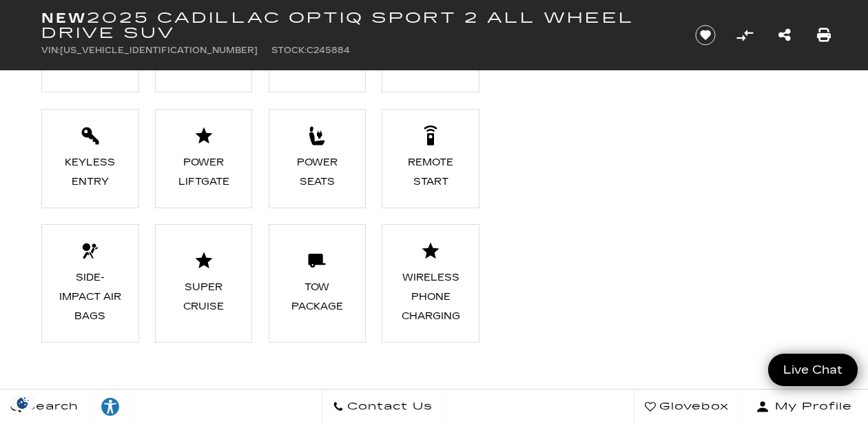 The height and width of the screenshot is (424, 868). I want to click on span: My Profile, so click(811, 407).